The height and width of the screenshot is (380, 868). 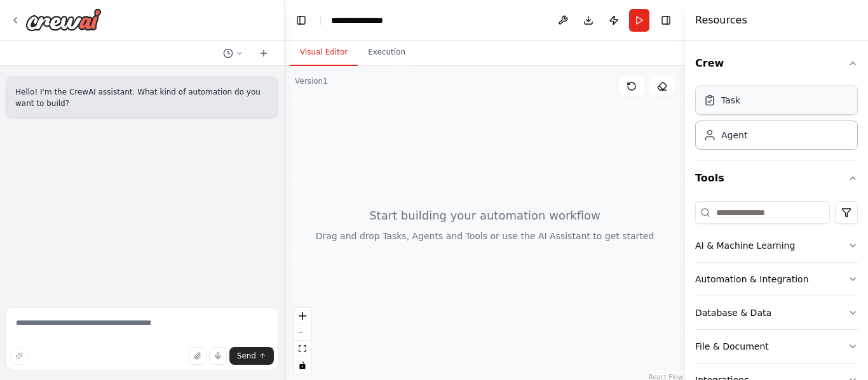 What do you see at coordinates (63, 20) in the screenshot?
I see `img: Logo` at bounding box center [63, 20].